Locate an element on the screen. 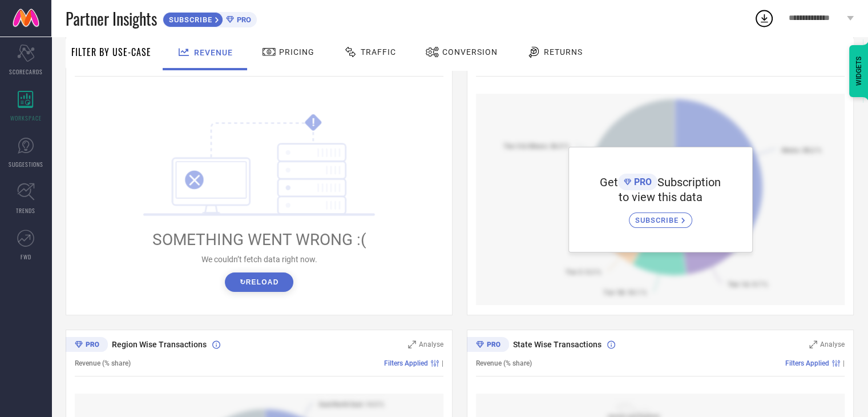  span: Partner Insights is located at coordinates (111, 18).